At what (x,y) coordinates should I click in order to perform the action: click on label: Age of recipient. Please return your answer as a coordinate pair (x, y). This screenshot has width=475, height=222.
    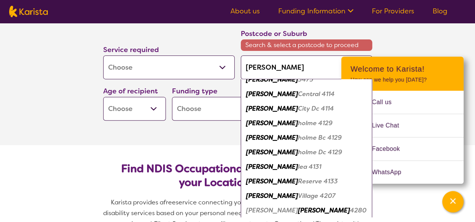
    Looking at the image, I should click on (130, 91).